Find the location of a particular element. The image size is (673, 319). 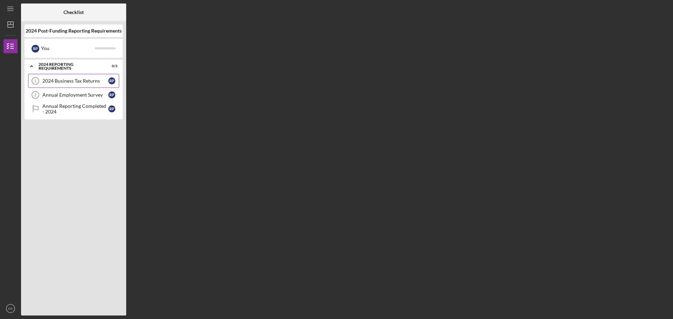

tspan: 1 is located at coordinates (35, 81).